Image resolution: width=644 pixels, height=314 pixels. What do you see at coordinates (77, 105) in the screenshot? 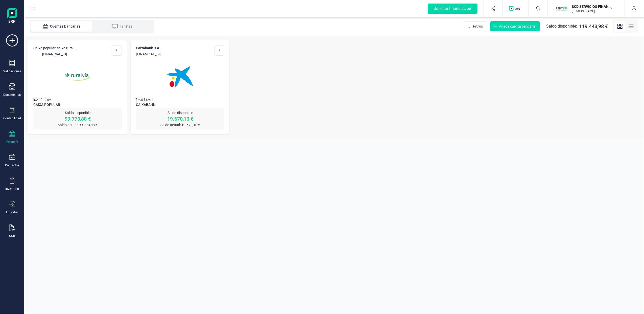
I see `span: CAIXA POPULAR` at bounding box center [77, 105].